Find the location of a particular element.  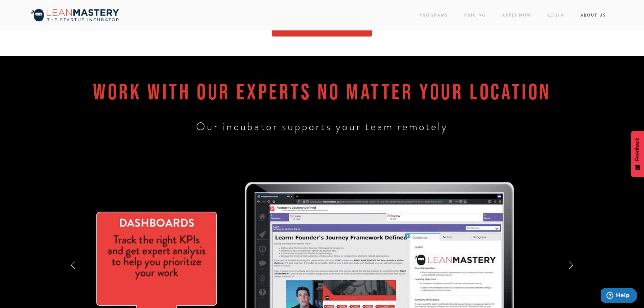

a: About Us is located at coordinates (594, 15).